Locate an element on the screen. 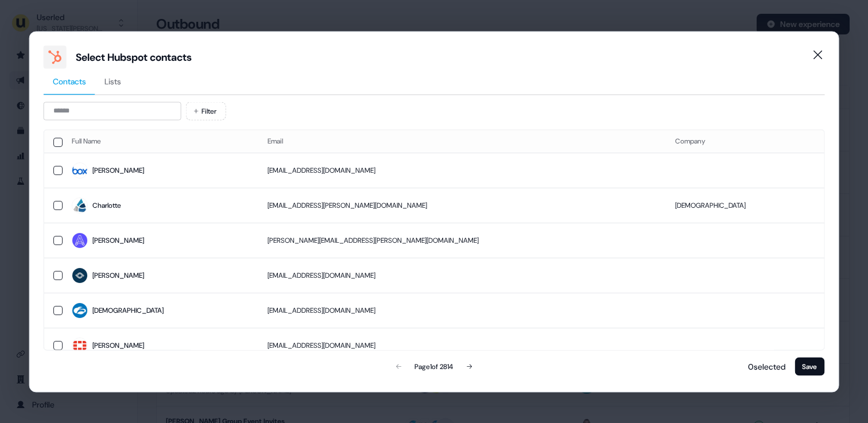 This screenshot has width=868, height=423. div: Page 1 of 2814 is located at coordinates (434, 366).